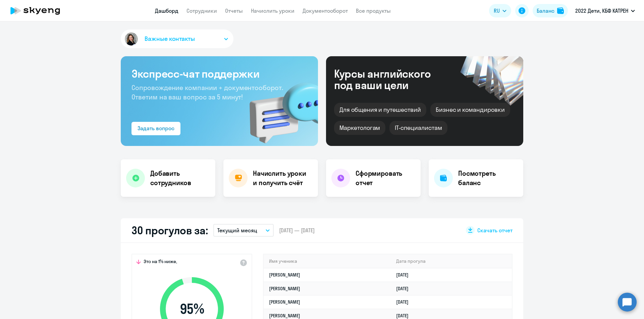  What do you see at coordinates (243, 231) in the screenshot?
I see `button: Текущий месяц` at bounding box center [243, 231].